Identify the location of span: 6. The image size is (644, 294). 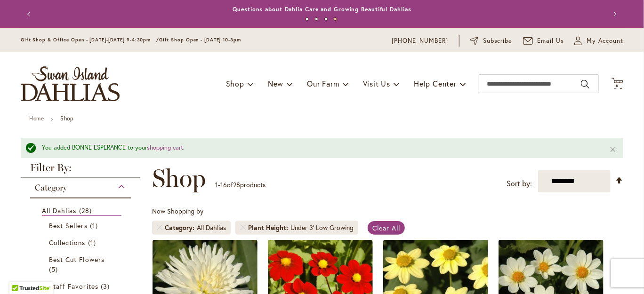
(617, 85).